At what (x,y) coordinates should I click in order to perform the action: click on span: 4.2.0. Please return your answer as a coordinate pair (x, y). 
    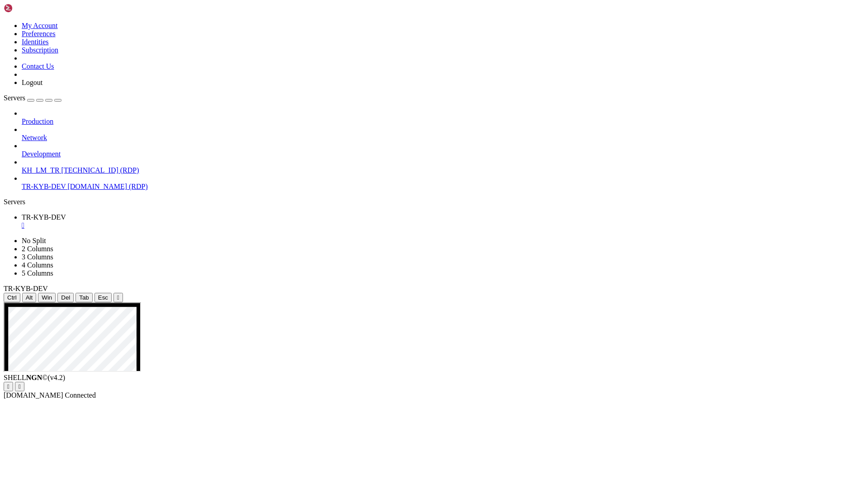
    Looking at the image, I should click on (56, 377).